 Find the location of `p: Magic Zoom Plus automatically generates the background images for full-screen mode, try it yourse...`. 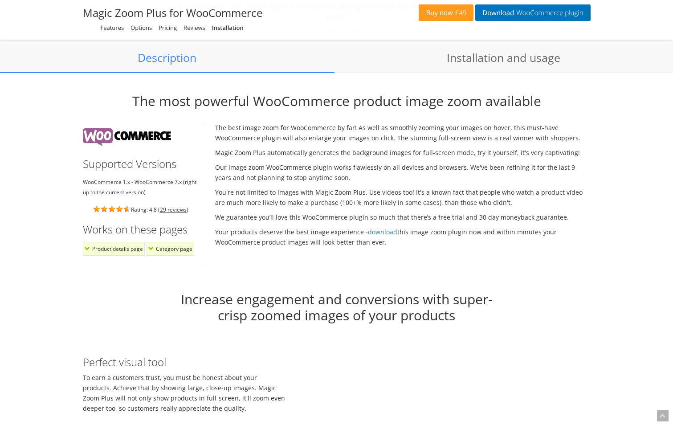

p: Magic Zoom Plus automatically generates the background images for full-screen mode, try it yourse... is located at coordinates (403, 152).